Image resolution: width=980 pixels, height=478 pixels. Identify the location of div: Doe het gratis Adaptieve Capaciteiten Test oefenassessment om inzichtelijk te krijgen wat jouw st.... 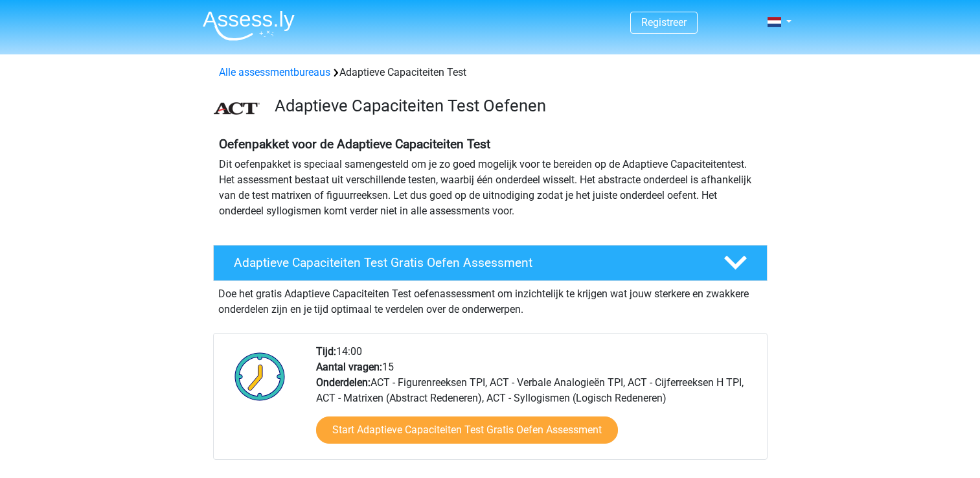
(490, 299).